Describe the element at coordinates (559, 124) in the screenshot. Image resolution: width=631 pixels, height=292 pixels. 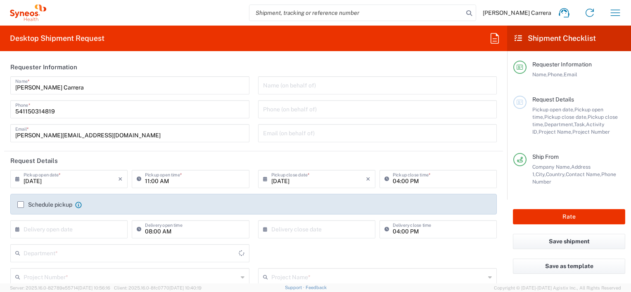
I see `span: Department,` at that location.